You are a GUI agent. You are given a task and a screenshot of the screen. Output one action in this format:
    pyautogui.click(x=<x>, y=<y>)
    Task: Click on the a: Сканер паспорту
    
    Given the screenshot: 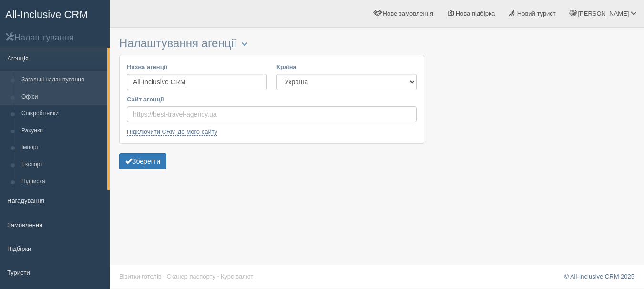 What is the action you would take?
    pyautogui.click(x=191, y=276)
    